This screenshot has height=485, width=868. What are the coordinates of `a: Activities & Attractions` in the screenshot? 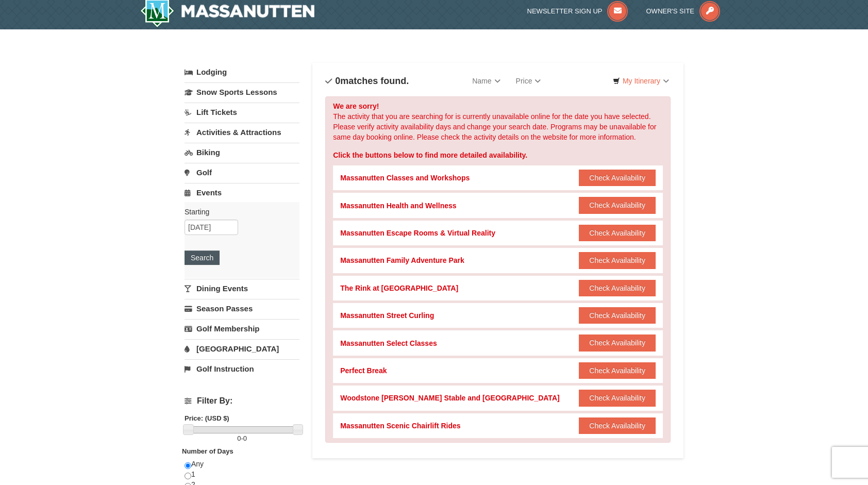 It's located at (241, 132).